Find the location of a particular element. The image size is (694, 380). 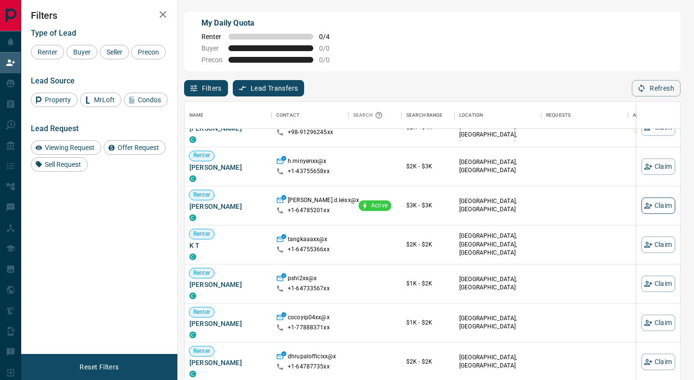

span: Offer Request is located at coordinates (138, 147).